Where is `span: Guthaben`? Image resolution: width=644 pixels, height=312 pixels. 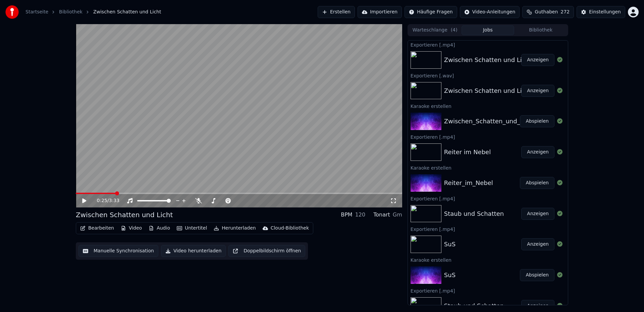
span: Guthaben is located at coordinates (547, 12).